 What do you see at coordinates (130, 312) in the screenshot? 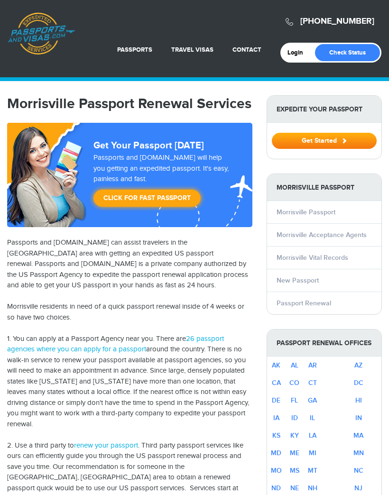
I see `p: Morrisville residents in need of a quick passport renewal inside of 4 weeks or so have two choices.` at bounding box center [130, 312].